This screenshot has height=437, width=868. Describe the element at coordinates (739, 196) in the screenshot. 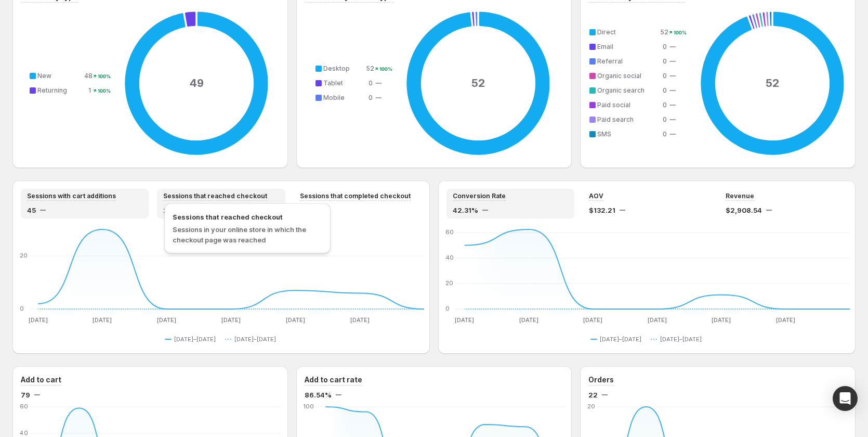

I see `span: Revenue` at that location.